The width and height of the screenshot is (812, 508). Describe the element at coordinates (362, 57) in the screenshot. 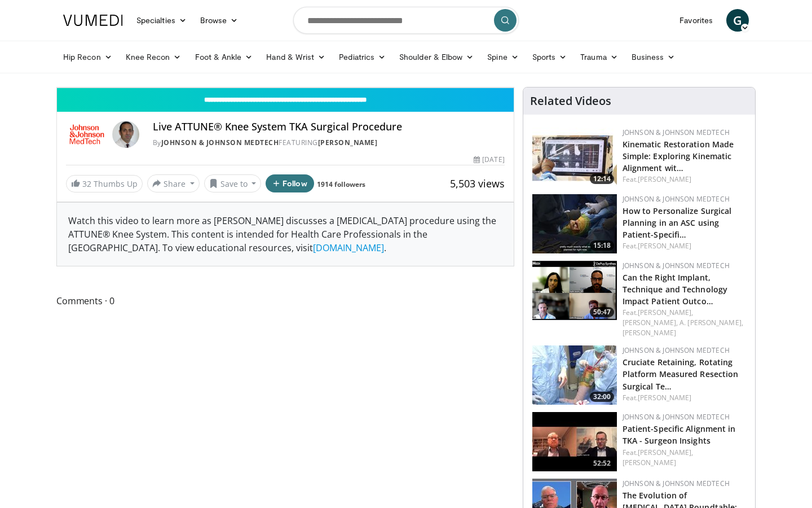

I see `a: Pediatrics` at that location.